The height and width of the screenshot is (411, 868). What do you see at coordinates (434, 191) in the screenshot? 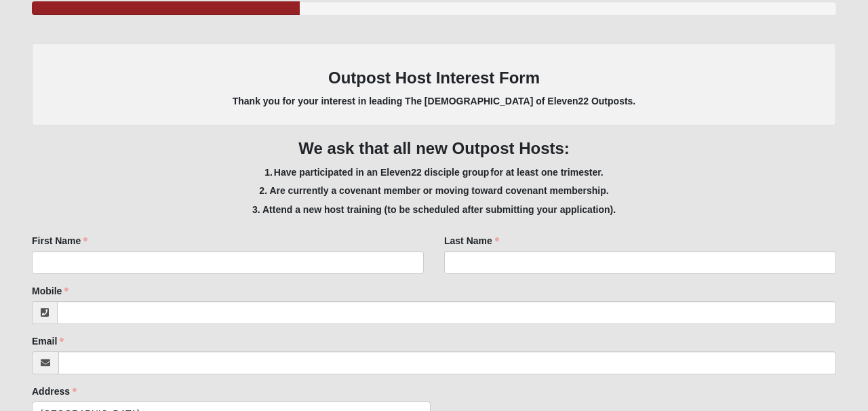
I see `h5: 2. Are currently a covenant member or moving toward covenant membership.` at bounding box center [434, 191].